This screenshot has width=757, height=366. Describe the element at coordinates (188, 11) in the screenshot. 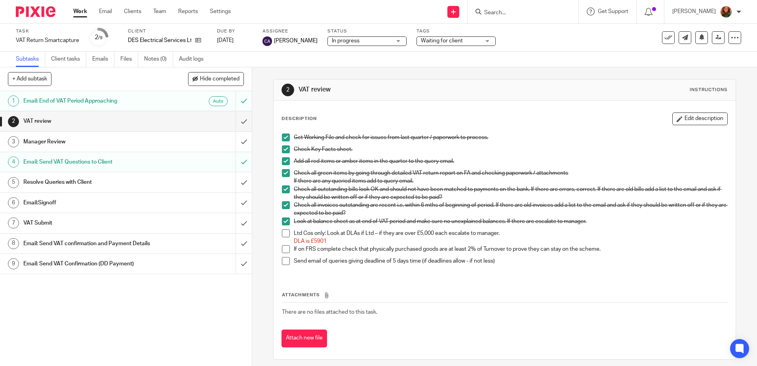

I see `a: Reports` at that location.